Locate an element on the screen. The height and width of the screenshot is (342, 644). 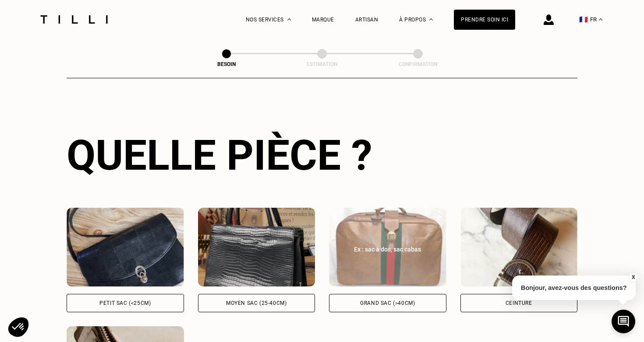
p: Bonjour, avez-vous des questions? is located at coordinates (574, 288).